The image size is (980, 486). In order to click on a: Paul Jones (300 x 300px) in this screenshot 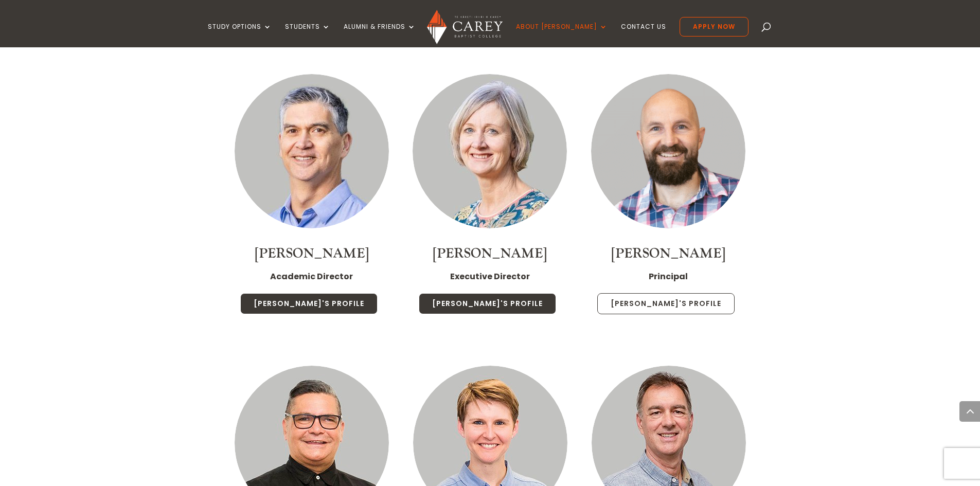, I will do `click(668, 151)`.